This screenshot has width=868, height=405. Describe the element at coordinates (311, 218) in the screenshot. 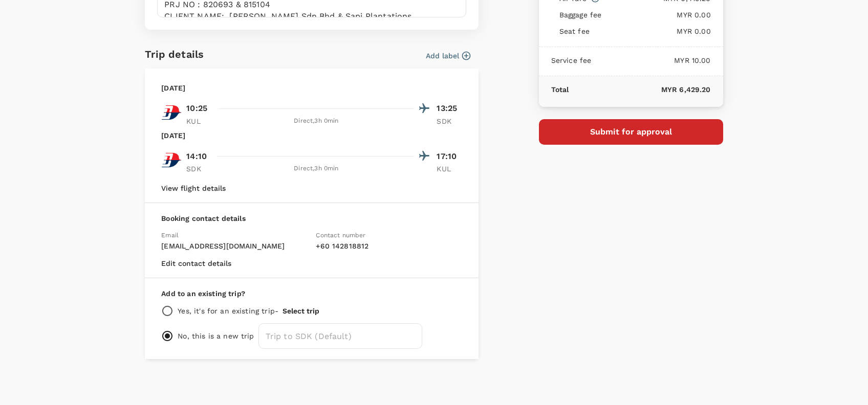

I see `p: Booking contact details` at that location.